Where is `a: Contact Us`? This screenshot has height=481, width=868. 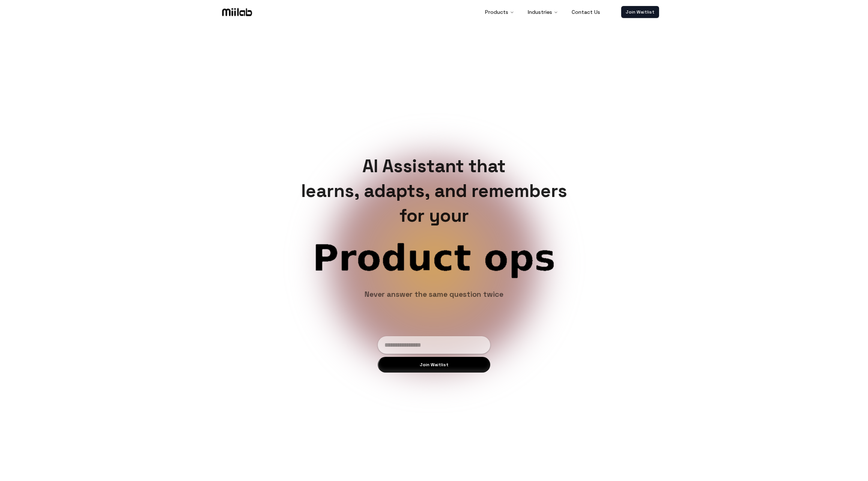
a: Contact Us is located at coordinates (586, 12).